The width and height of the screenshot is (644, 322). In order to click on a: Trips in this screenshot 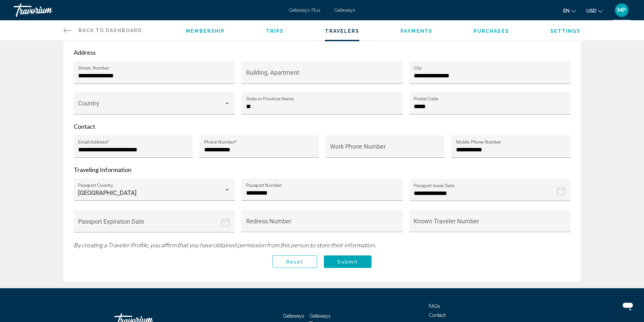, I will do `click(275, 31)`.